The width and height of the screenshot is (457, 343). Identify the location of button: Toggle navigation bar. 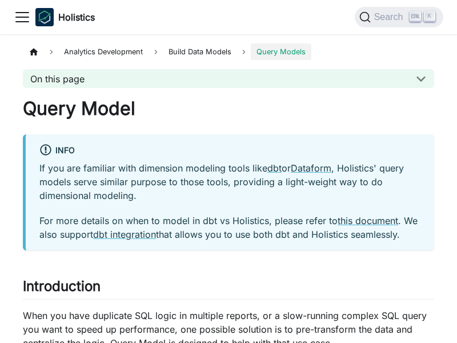
(22, 17).